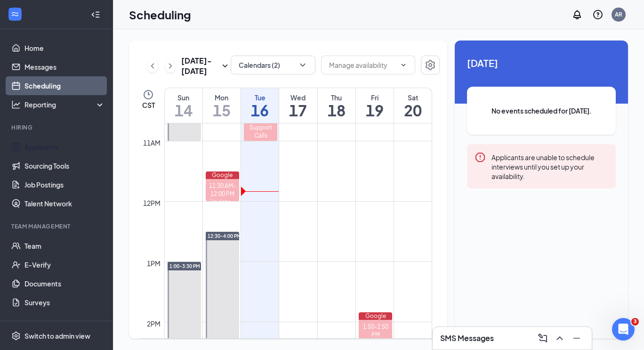 Image resolution: width=644 pixels, height=350 pixels. Describe the element at coordinates (64, 284) in the screenshot. I see `a: Documents` at that location.